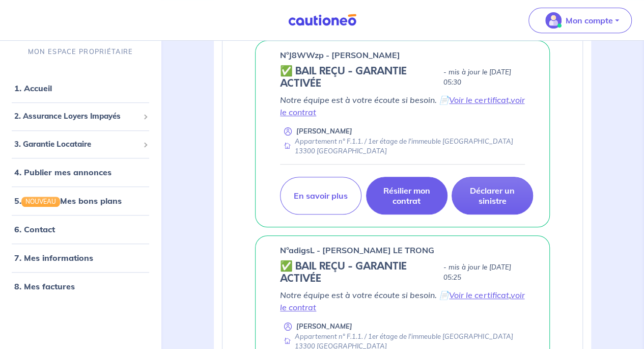  Describe the element at coordinates (403, 273) in the screenshot. I see `div: state: CONTRACT-VALIDATED, Context: NEW,CHOOSE-CERTIFICATE,ALONE,RENTER-DOCUMENTS` at that location.